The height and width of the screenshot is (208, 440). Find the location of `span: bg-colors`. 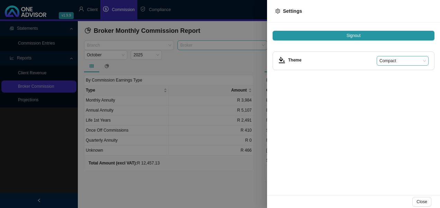

span: bg-colors is located at coordinates (282, 60).